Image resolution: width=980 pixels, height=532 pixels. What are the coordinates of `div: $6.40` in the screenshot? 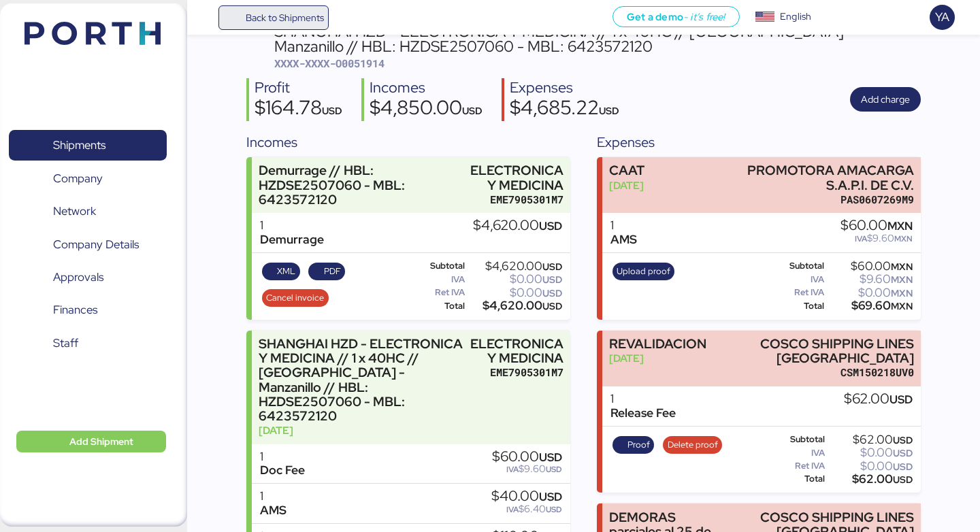 It's located at (527, 509).